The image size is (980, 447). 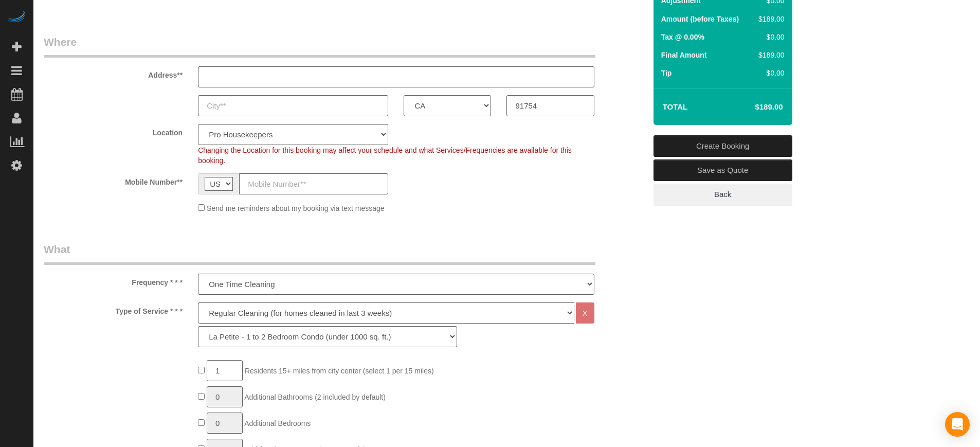 I want to click on label: Final Amount, so click(x=684, y=55).